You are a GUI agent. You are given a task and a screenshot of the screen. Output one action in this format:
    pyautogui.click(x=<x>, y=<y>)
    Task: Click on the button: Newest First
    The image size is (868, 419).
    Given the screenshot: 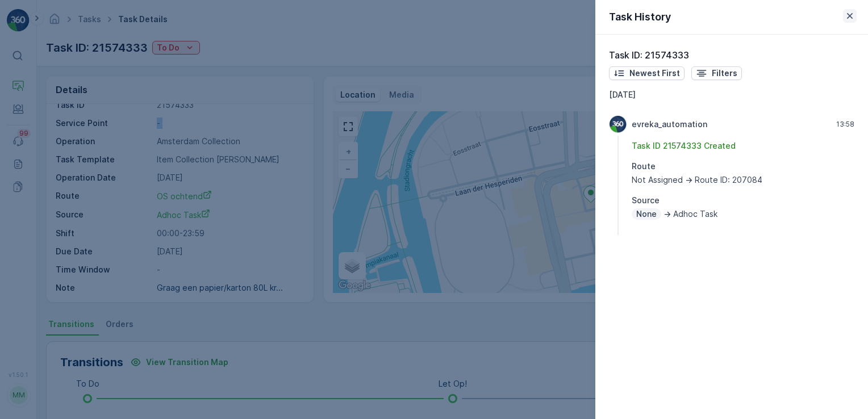 What is the action you would take?
    pyautogui.click(x=647, y=73)
    